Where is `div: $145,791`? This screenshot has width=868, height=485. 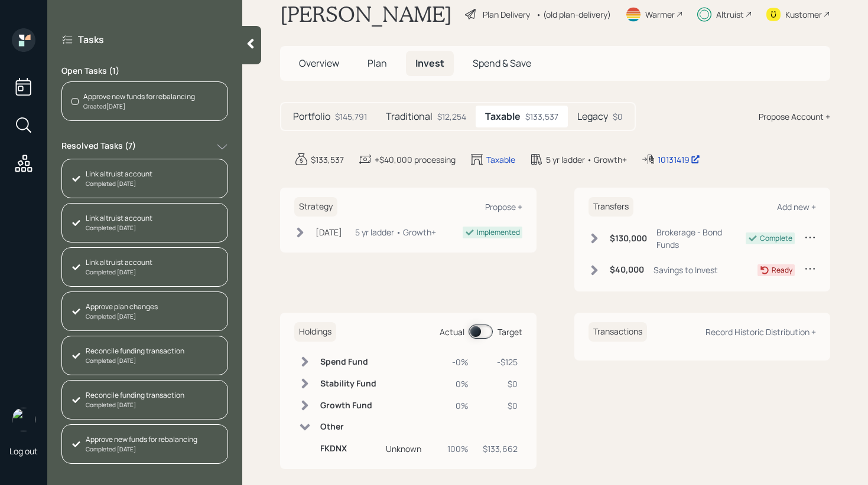
div: $145,791 is located at coordinates (351, 117).